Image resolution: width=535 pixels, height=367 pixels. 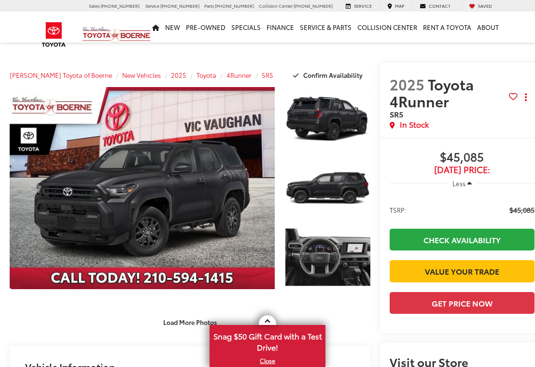 What do you see at coordinates (526, 97) in the screenshot?
I see `button: Actions` at bounding box center [526, 97].